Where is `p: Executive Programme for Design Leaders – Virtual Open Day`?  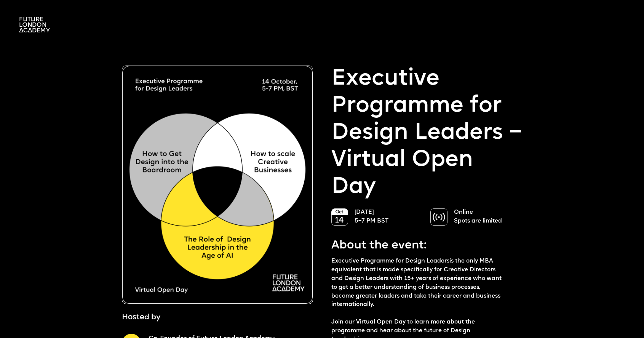 p: Executive Programme for Design Leaders – Virtual Open Day is located at coordinates (427, 133).